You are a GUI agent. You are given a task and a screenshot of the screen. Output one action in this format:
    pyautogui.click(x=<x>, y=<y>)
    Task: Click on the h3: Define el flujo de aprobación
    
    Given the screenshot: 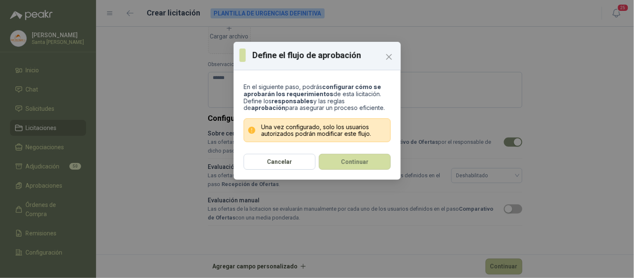 What is the action you would take?
    pyautogui.click(x=323, y=55)
    